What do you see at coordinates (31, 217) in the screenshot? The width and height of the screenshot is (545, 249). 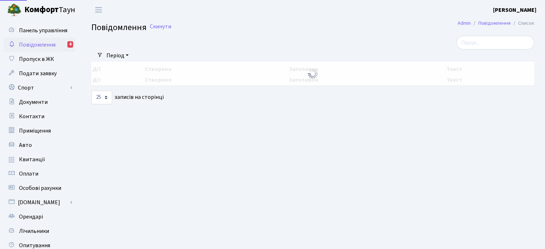 I see `span: Орендарі` at bounding box center [31, 217].